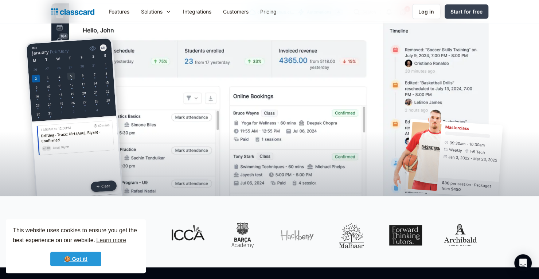  Describe the element at coordinates (467, 11) in the screenshot. I see `div: Start for free` at that location.